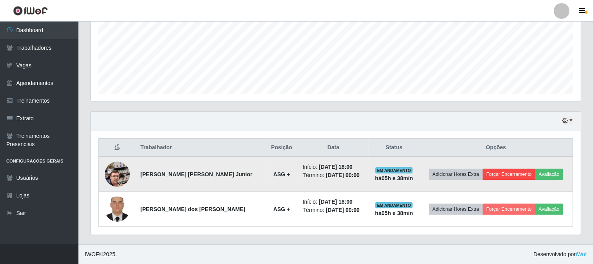 Image resolution: width=593 pixels, height=264 pixels. I want to click on th: Trabalhador, so click(200, 148).